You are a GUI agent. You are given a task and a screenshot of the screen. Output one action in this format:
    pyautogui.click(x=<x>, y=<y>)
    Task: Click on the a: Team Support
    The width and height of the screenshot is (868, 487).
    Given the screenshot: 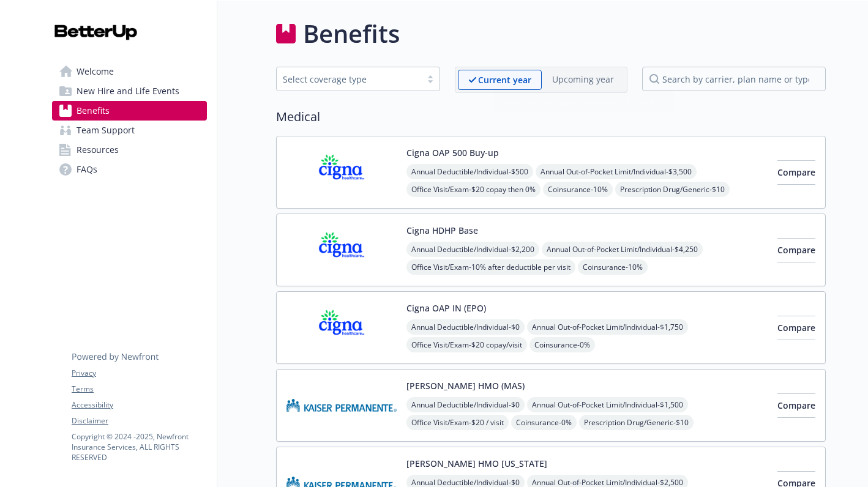 What is the action you would take?
    pyautogui.click(x=129, y=130)
    